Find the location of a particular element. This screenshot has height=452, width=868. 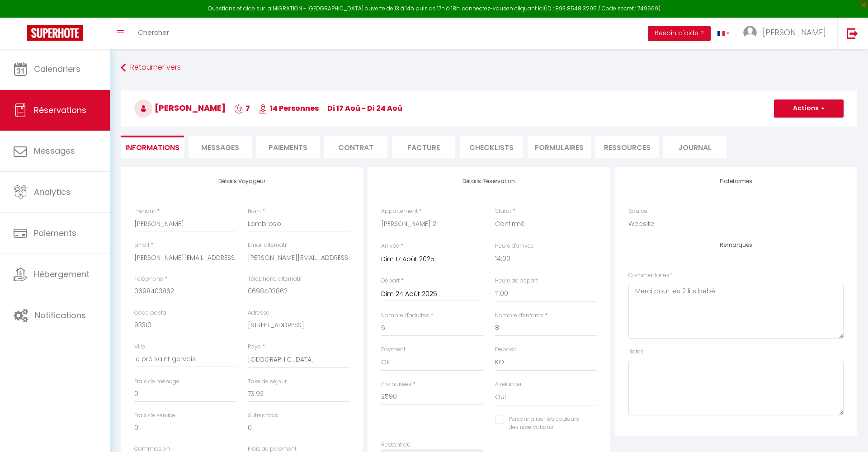

label: Notes is located at coordinates (636, 352).